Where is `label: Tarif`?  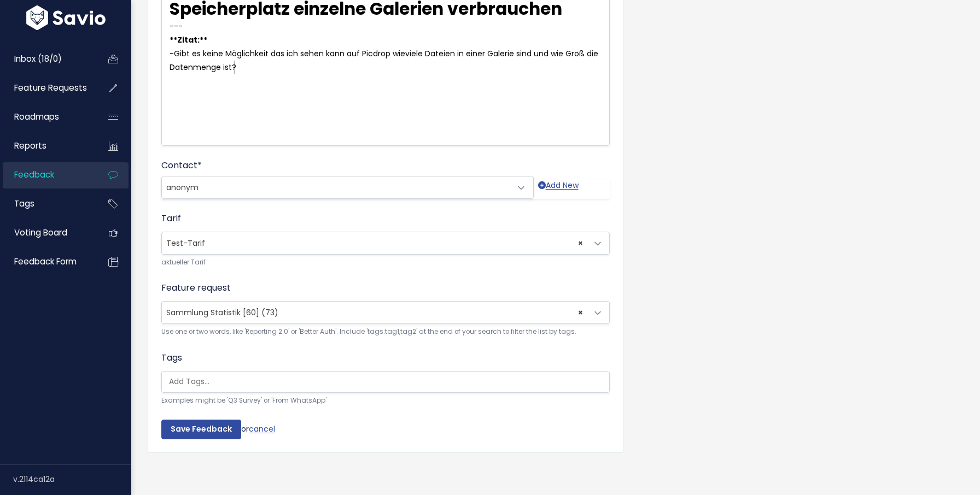 label: Tarif is located at coordinates (171, 219).